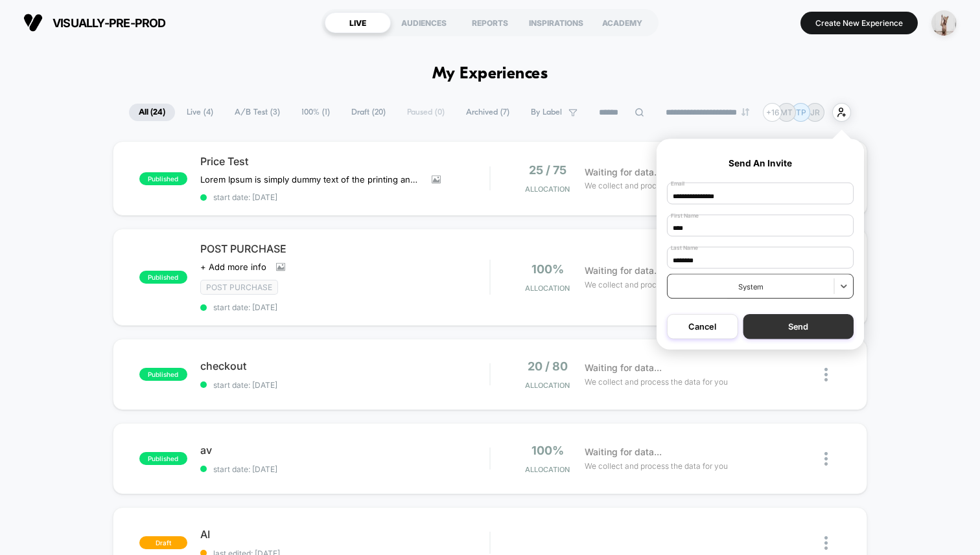 The width and height of the screenshot is (980, 555). What do you see at coordinates (548, 170) in the screenshot?
I see `span: 25 / 75` at bounding box center [548, 170].